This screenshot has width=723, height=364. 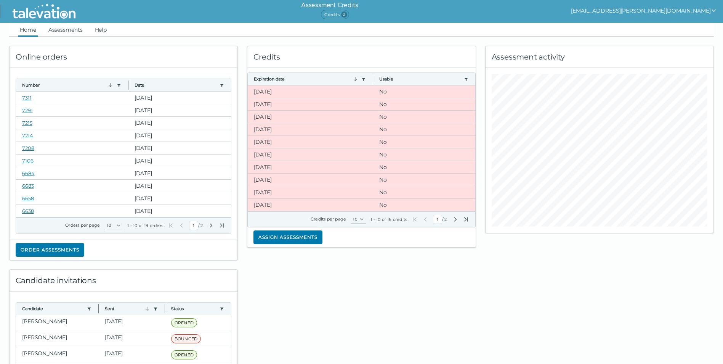 I want to click on span: Credits, so click(x=335, y=14).